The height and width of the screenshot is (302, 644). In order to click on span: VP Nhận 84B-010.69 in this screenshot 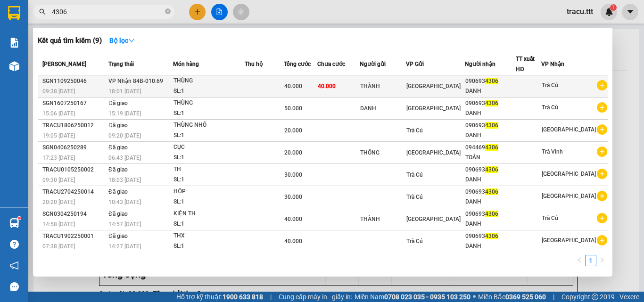, I will do `click(136, 81)`.